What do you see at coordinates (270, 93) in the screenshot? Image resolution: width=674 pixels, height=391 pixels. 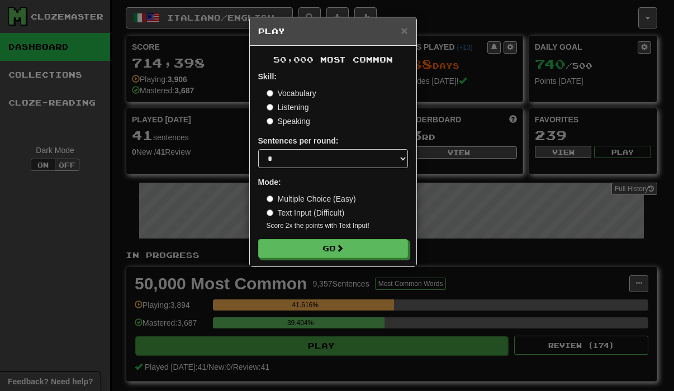 I see `input: Vocabulary` at bounding box center [270, 93].